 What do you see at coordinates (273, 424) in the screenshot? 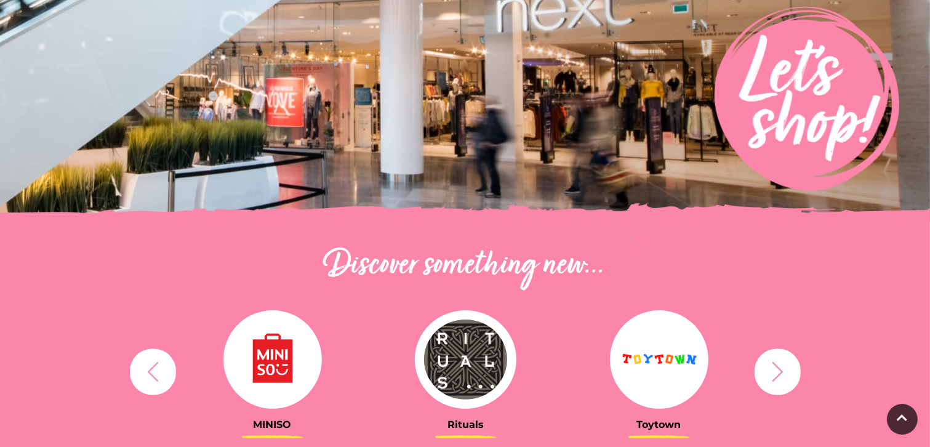
I see `h3: MINISO` at bounding box center [273, 424].